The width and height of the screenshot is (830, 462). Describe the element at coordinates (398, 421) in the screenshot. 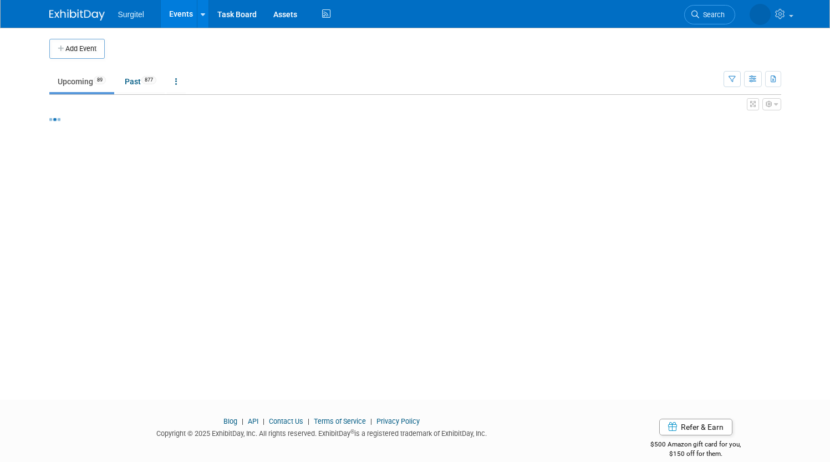

I see `a: Privacy Policy` at that location.